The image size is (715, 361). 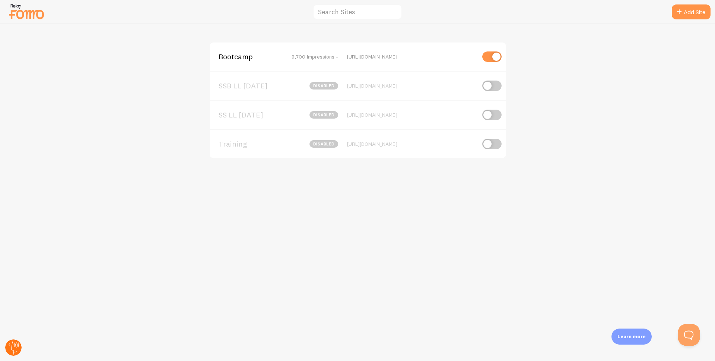 I want to click on span: Training, so click(x=248, y=144).